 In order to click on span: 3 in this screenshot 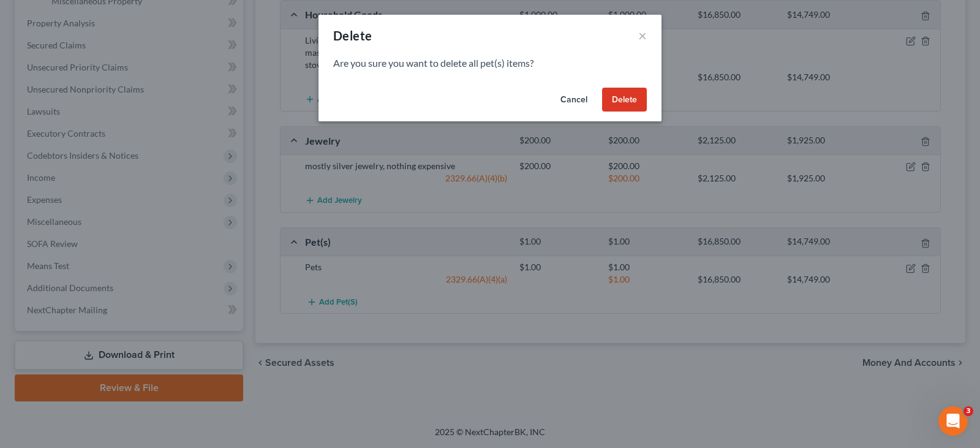, I will do `click(969, 411)`.